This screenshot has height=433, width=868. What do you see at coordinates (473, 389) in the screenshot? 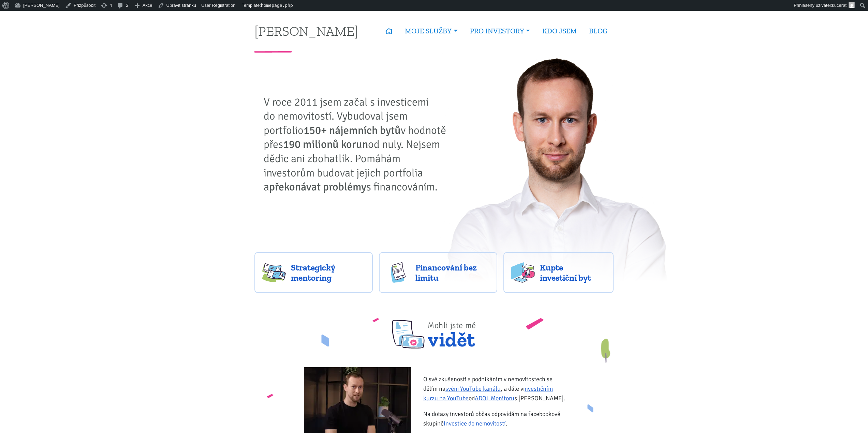
I see `a: svém YouTube kanálu` at bounding box center [473, 389].